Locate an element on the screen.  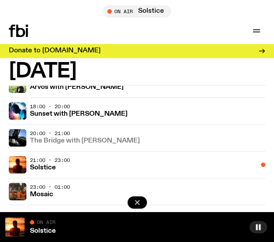
a: Tommy and Jono Playing at a fundraiser for Palestine is located at coordinates (18, 192).